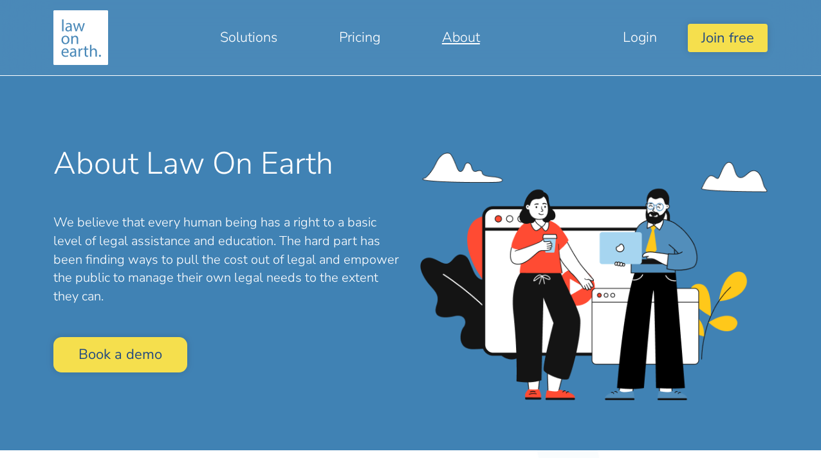  What do you see at coordinates (639, 37) in the screenshot?
I see `a: Login` at bounding box center [639, 37].